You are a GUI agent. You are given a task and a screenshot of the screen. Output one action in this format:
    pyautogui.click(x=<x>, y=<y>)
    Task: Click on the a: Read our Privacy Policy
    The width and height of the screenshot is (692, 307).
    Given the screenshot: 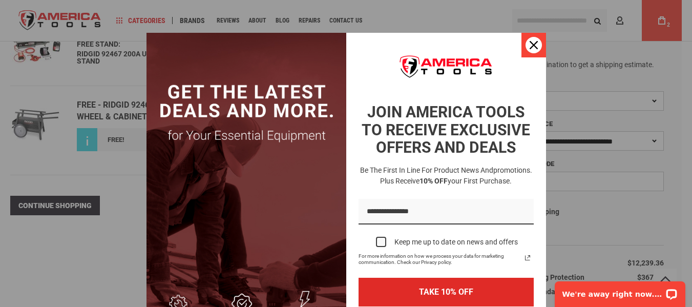 What is the action you would take?
    pyautogui.click(x=528, y=258)
    